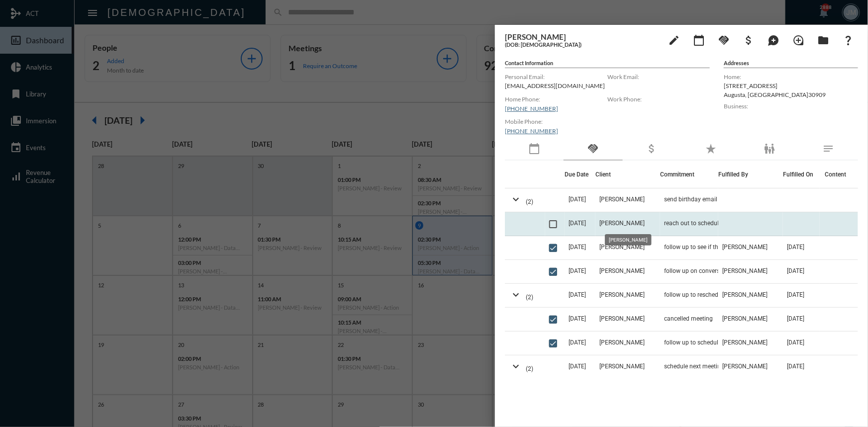 This screenshot has width=868, height=427. What do you see at coordinates (749, 40) in the screenshot?
I see `button: Add Business` at bounding box center [749, 40].